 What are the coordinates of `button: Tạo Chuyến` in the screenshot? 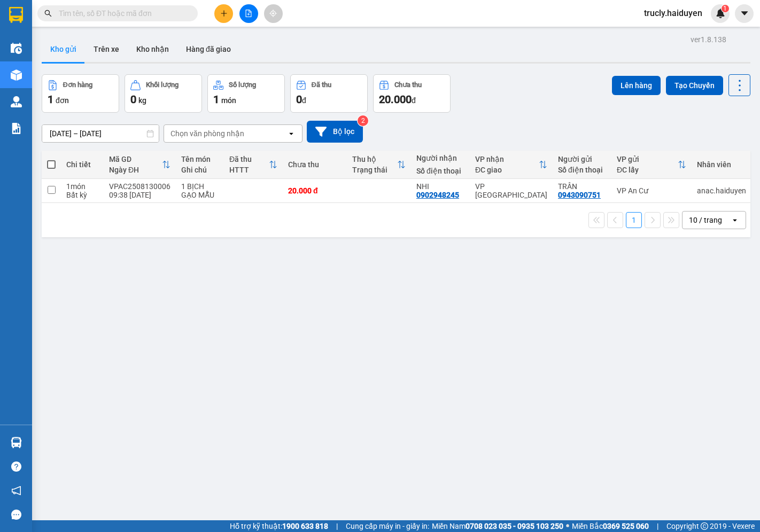 It's located at (694, 85).